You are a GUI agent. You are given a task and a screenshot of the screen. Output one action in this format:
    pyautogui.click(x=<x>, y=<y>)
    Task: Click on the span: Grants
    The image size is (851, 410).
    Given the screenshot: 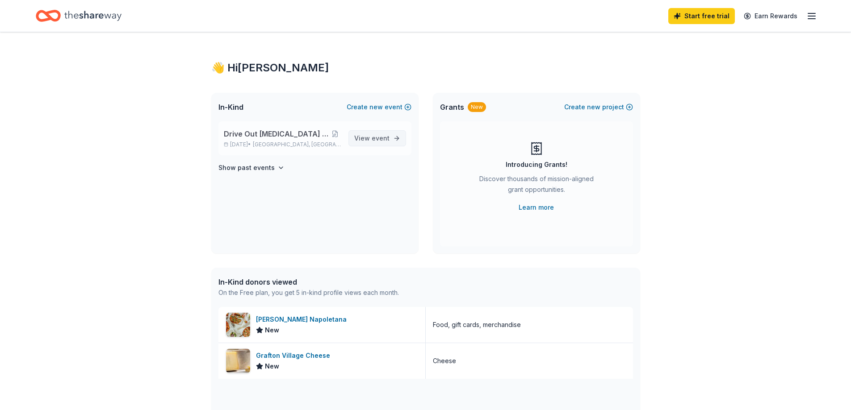 What is the action you would take?
    pyautogui.click(x=452, y=107)
    